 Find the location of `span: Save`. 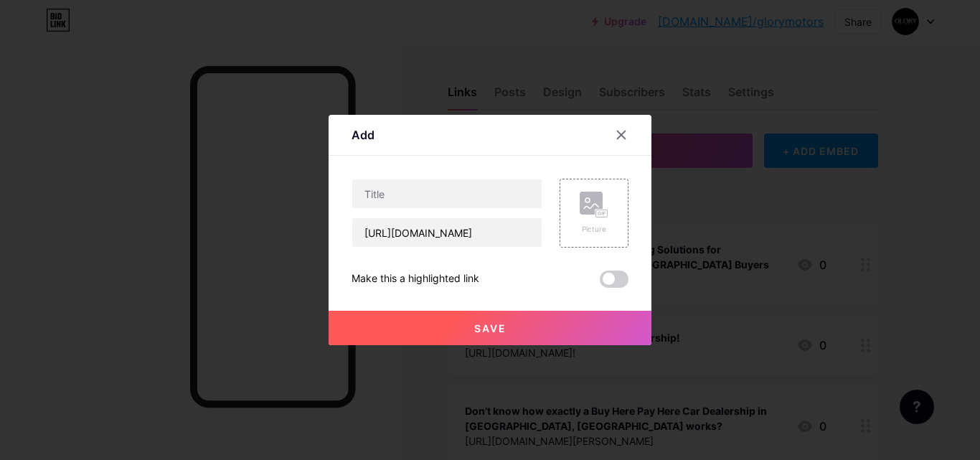

span: Save is located at coordinates (490, 328).